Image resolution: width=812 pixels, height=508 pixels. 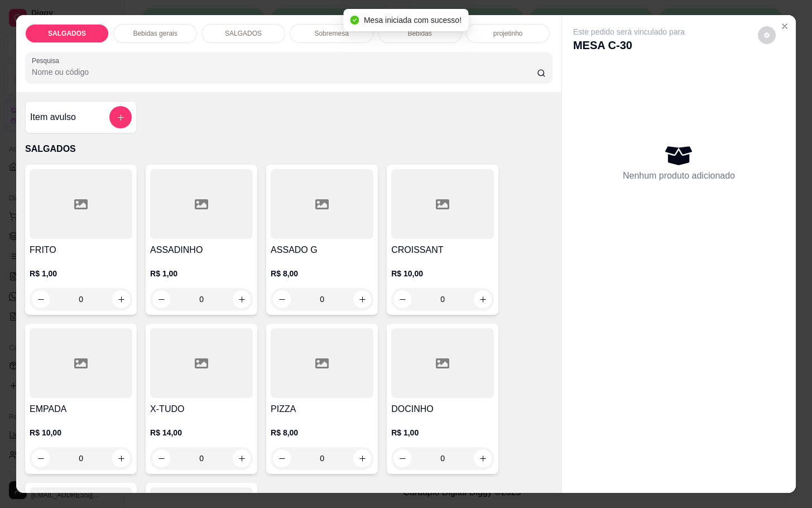 I want to click on p: Bebidas gerais, so click(x=154, y=33).